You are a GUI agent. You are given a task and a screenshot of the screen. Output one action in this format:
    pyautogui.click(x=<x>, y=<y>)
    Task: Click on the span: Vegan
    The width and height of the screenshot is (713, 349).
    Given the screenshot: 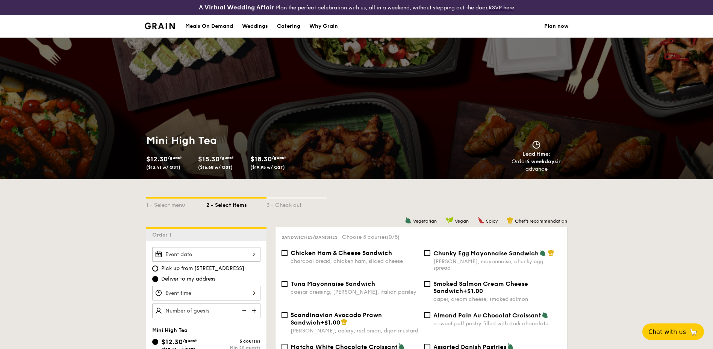 What is the action you would take?
    pyautogui.click(x=462, y=221)
    